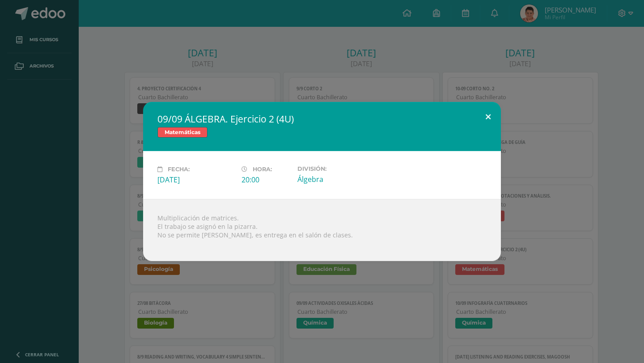  Describe the element at coordinates (183, 132) in the screenshot. I see `span: Matemáticas` at that location.